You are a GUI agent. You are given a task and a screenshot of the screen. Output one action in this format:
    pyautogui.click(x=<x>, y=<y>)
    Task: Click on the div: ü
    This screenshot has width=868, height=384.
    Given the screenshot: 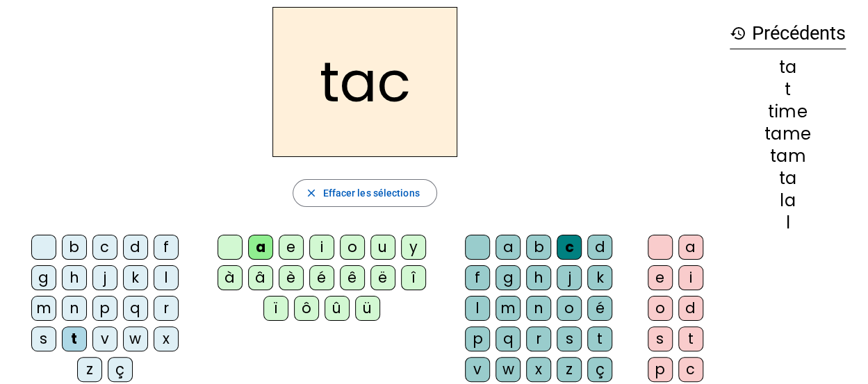 What is the action you would take?
    pyautogui.click(x=368, y=308)
    